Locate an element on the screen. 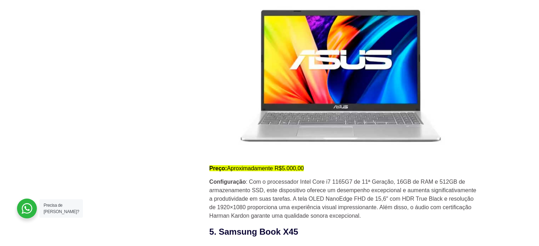  h3: 5. Samsung Book X45 is located at coordinates (344, 232).